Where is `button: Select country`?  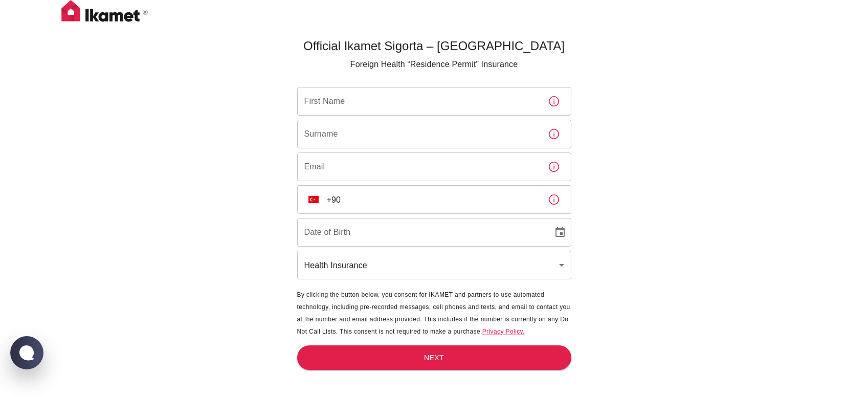 button: Select country is located at coordinates (314, 199).